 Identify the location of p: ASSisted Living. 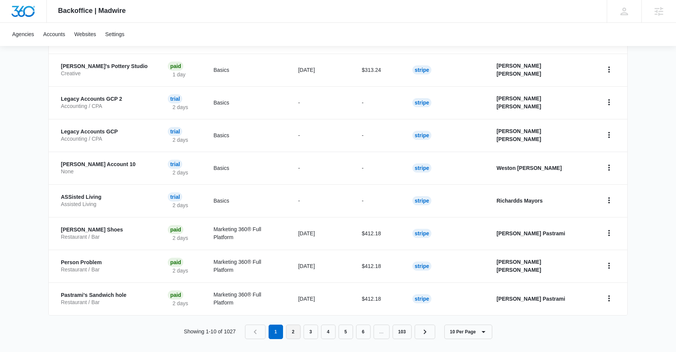
(105, 197).